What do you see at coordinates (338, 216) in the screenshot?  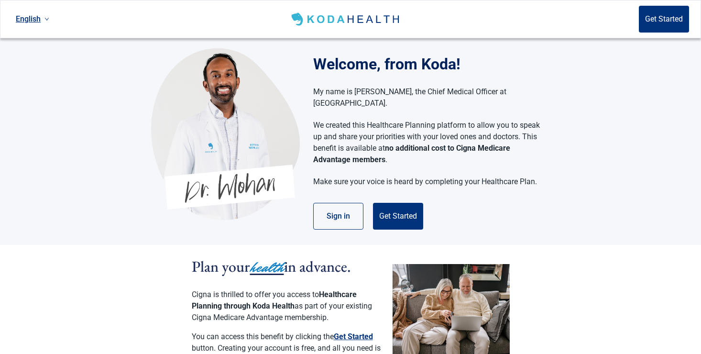 I see `button: Sign in` at bounding box center [338, 216].